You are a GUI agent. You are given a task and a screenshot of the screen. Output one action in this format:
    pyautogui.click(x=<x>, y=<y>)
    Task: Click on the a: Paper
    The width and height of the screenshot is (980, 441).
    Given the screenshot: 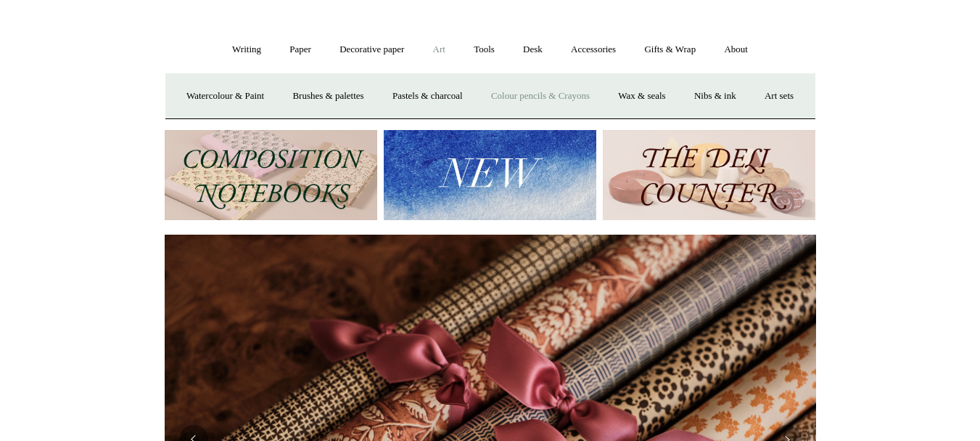 What is the action you would take?
    pyautogui.click(x=300, y=49)
    